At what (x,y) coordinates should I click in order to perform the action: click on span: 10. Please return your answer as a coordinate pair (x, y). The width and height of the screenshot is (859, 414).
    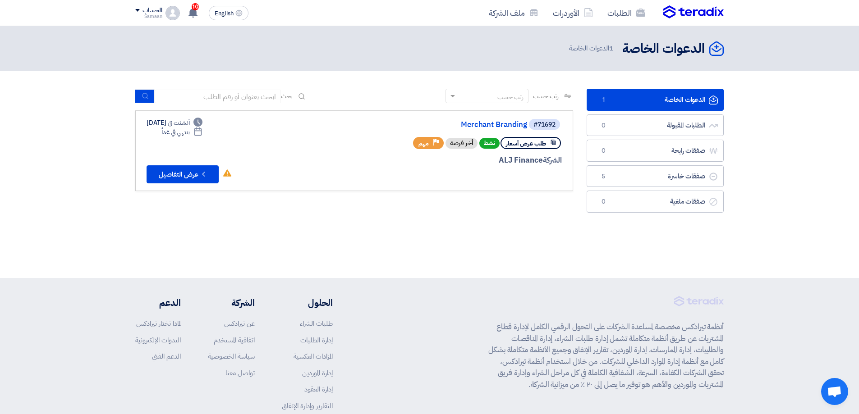
    Looking at the image, I should click on (195, 7).